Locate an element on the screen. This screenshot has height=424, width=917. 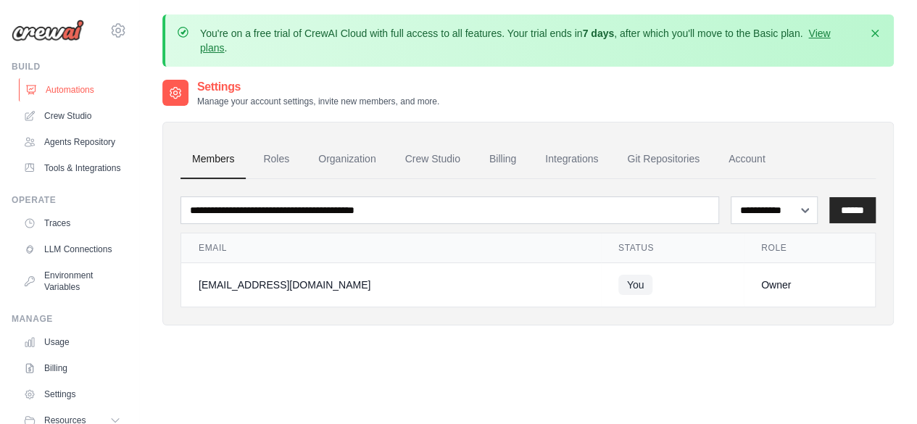
a: Members is located at coordinates (213, 159).